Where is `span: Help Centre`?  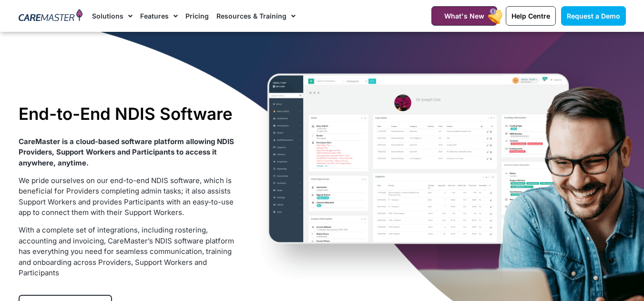
span: Help Centre is located at coordinates (530, 16).